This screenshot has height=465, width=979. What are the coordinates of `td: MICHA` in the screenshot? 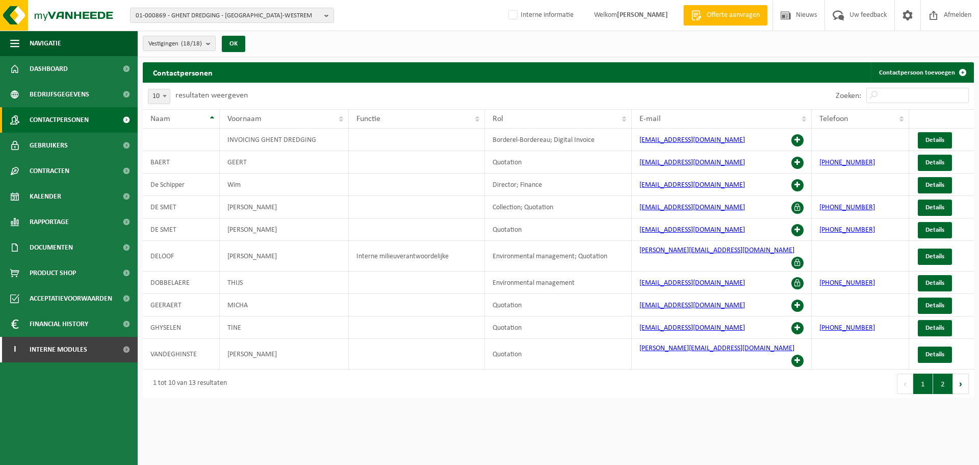 It's located at (284, 305).